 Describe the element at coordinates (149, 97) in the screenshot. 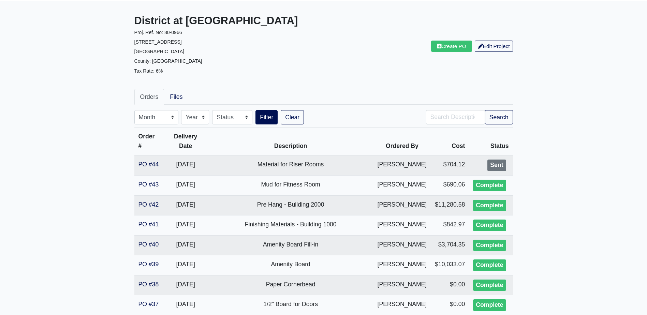

I see `a: Orders` at that location.